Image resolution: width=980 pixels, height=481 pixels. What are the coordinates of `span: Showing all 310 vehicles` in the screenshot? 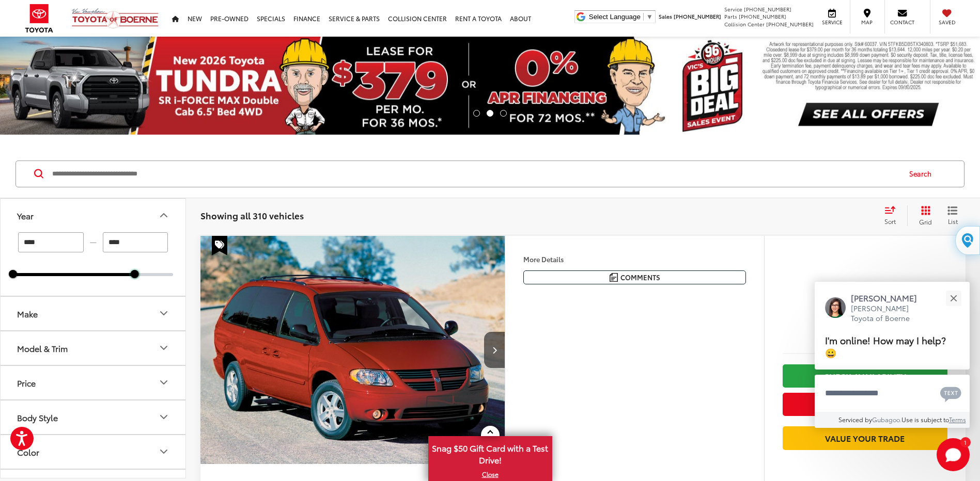 It's located at (252, 215).